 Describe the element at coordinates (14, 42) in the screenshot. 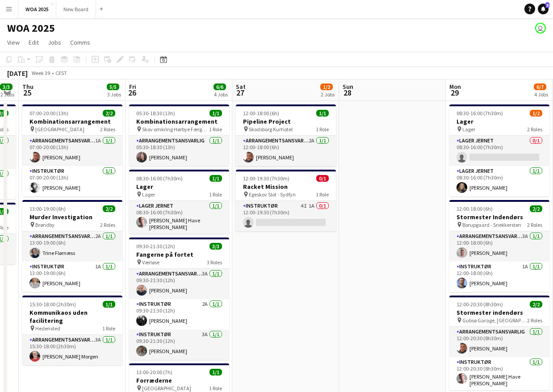

I see `a: View` at that location.